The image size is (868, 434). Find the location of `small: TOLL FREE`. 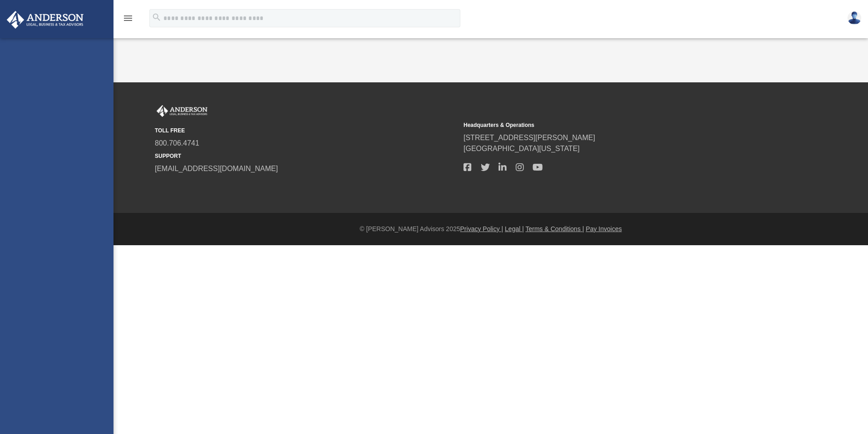

small: TOLL FREE is located at coordinates (306, 130).